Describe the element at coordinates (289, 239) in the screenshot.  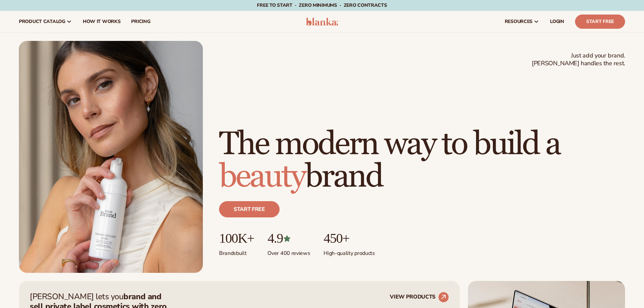
I see `p: 4.9` at that location.